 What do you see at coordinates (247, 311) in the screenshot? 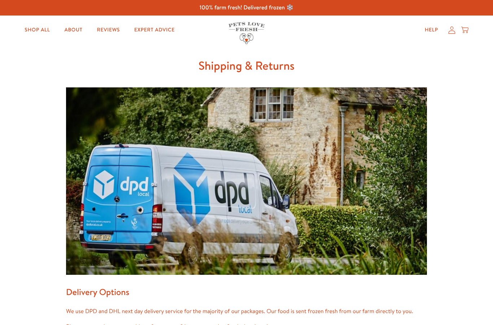
I see `p: We use DPD and DHL next day delivery service for the majority of our packages. Our food is sent f...` at bounding box center [247, 311].